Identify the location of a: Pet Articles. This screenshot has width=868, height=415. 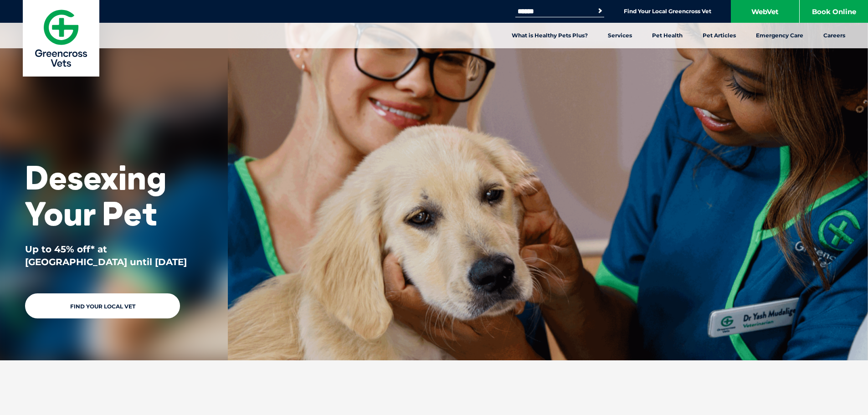
(719, 35).